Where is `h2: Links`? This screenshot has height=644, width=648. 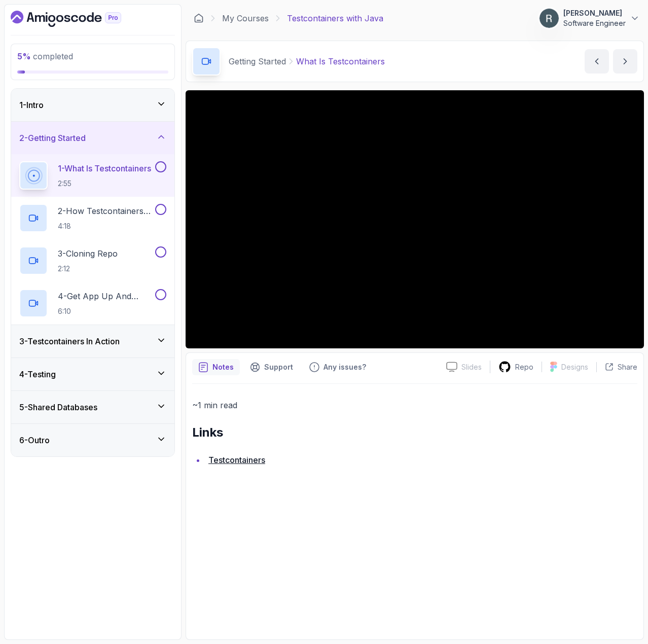
h2: Links is located at coordinates (415, 433).